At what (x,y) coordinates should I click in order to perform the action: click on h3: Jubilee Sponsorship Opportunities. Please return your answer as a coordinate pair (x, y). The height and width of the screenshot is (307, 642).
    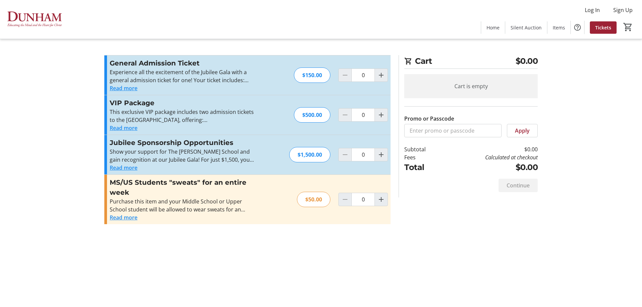
    Looking at the image, I should click on (182, 143).